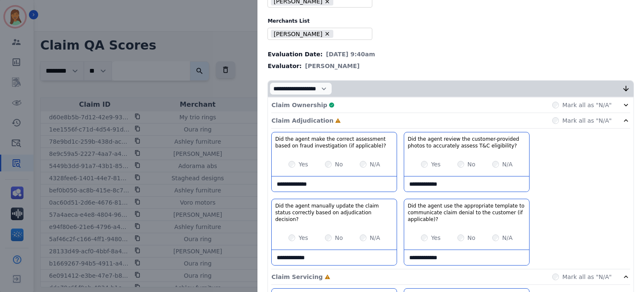  I want to click on div: Evaluation Date:, so click(451, 55).